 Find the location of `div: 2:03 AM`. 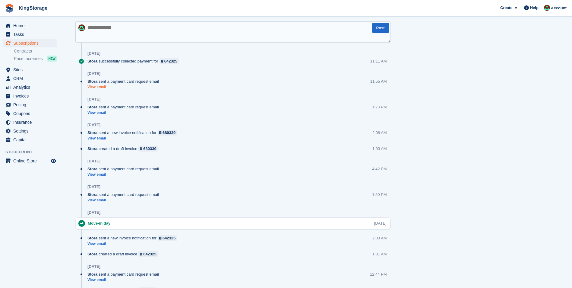

div: 2:03 AM is located at coordinates (380, 238).